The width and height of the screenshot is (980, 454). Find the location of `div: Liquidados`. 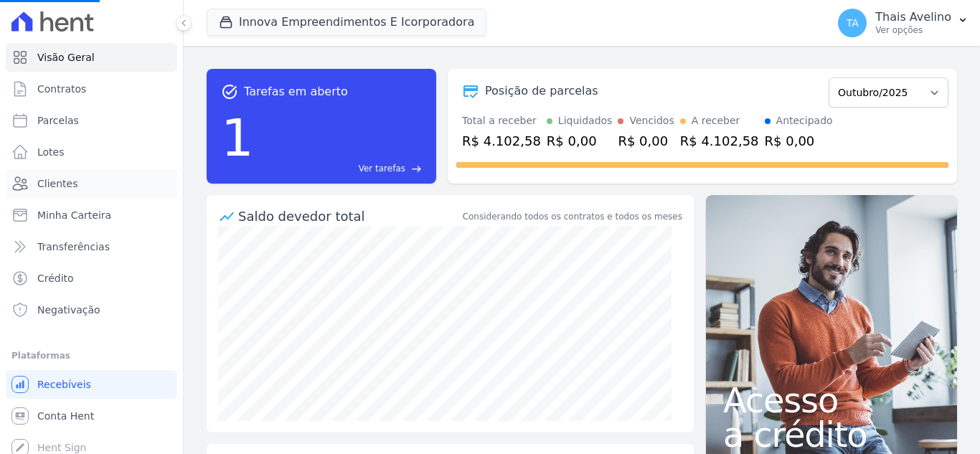

div: Liquidados is located at coordinates (585, 120).